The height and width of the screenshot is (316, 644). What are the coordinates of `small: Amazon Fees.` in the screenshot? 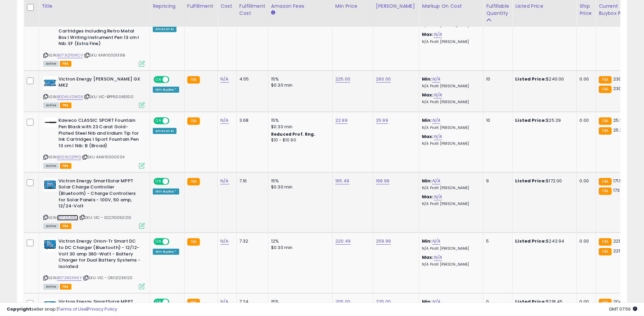 It's located at (273, 13).